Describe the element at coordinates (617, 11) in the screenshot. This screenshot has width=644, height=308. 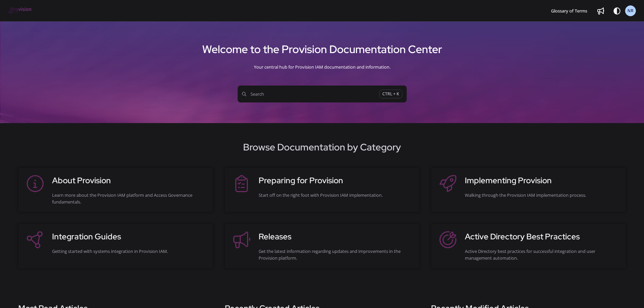
I see `button: Theme options` at that location.